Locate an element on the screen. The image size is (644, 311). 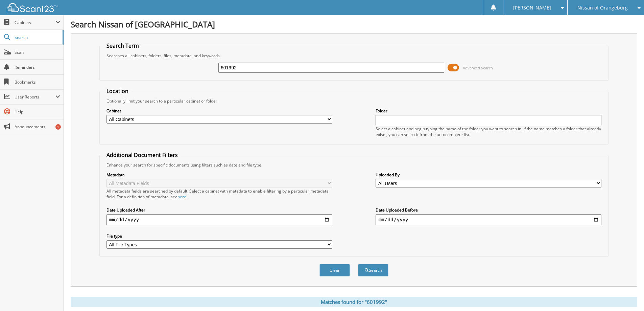
span: Bookmarks is located at coordinates (38, 82).